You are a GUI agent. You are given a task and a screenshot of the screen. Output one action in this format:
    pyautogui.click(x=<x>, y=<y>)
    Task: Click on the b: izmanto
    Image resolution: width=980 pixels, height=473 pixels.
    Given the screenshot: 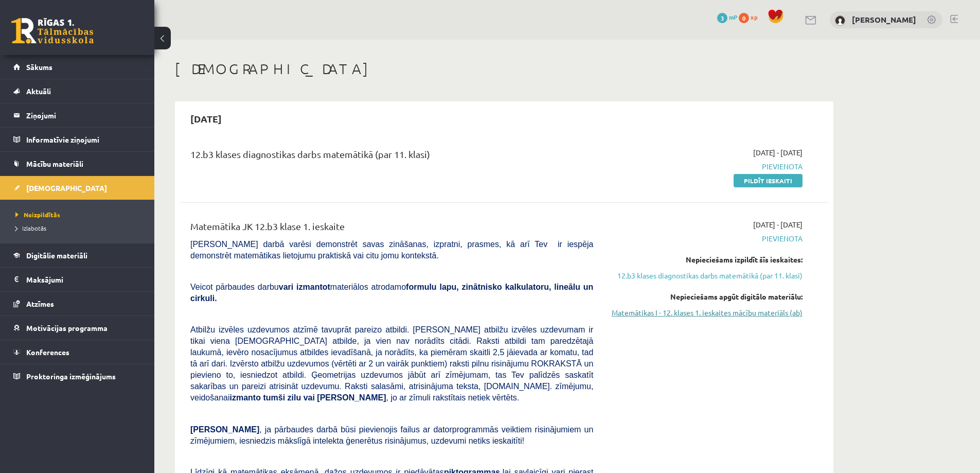 What is the action you would take?
    pyautogui.click(x=245, y=397)
    